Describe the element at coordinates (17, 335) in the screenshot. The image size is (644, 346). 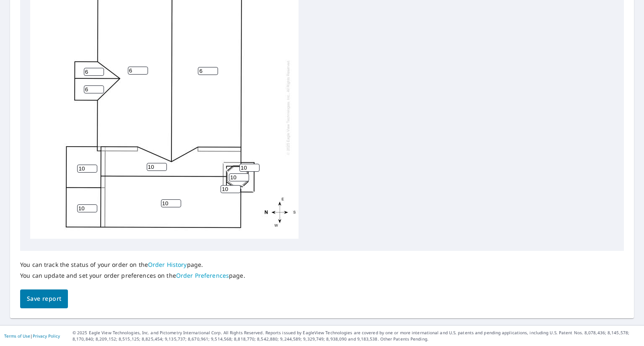
I see `a: Terms of Use` at that location.